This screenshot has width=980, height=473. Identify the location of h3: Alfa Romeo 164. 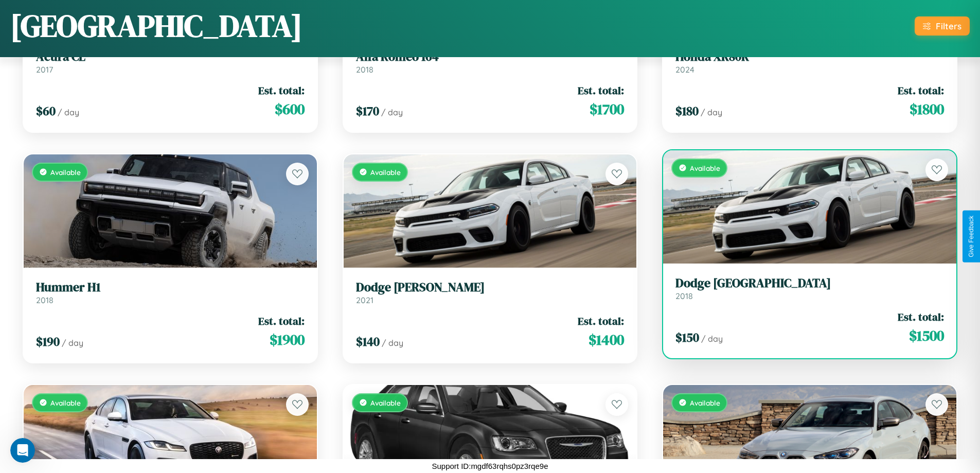
(490, 57).